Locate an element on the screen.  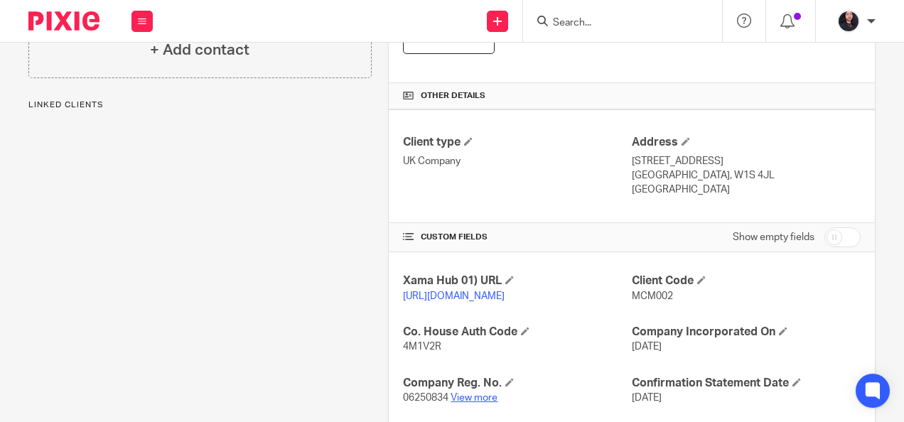
span: 06250834 is located at coordinates (426, 398).